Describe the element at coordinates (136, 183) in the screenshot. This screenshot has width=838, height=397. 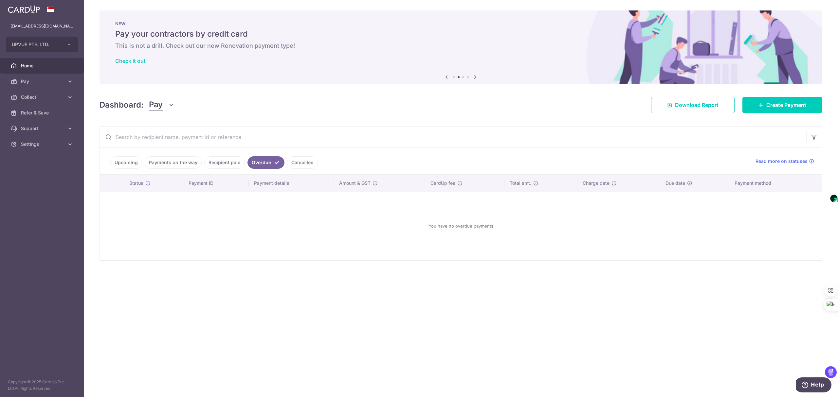
I see `span: Status` at that location.